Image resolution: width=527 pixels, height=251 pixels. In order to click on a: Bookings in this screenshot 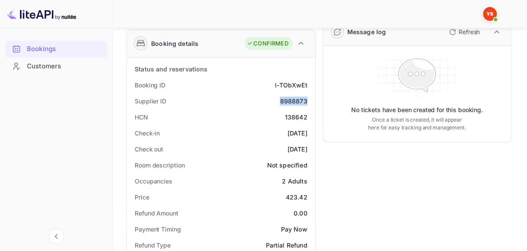, I will do `click(56, 48)`.